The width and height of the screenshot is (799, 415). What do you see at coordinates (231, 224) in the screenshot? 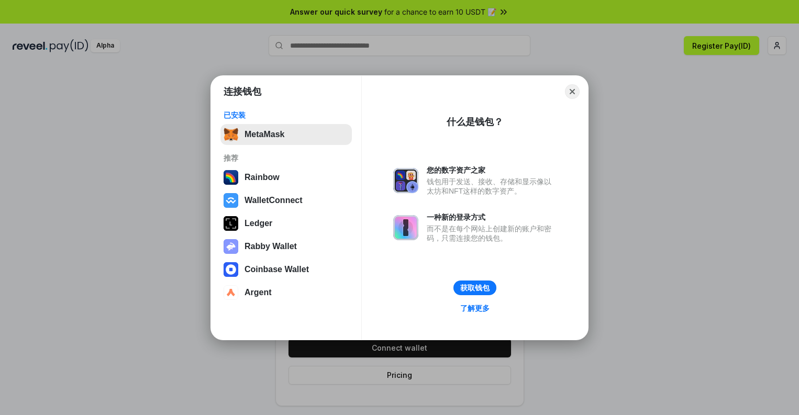
I see `img: svg+xml,%3Csvg%20xmlns%3D%22http%3A%2F%2Fwww.w3.org%2F2000%2Fsvg%22%20width%3D%2228%22%20height%3...` at bounding box center [231, 224].